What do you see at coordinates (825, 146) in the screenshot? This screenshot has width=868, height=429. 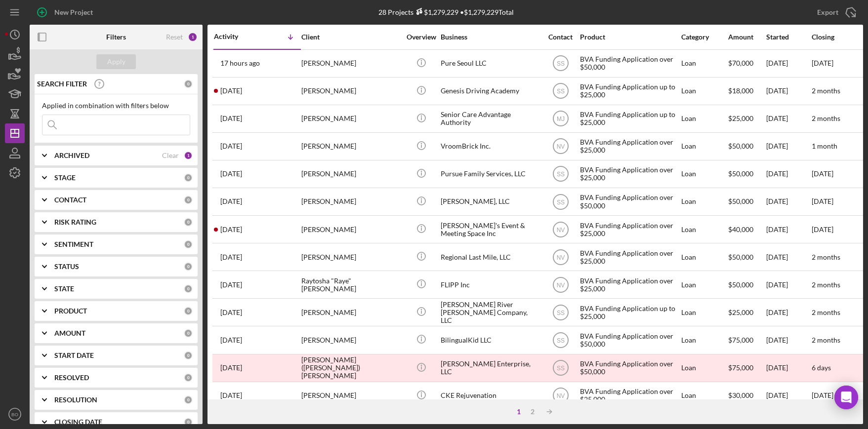 I see `time: 1 month` at bounding box center [825, 146].